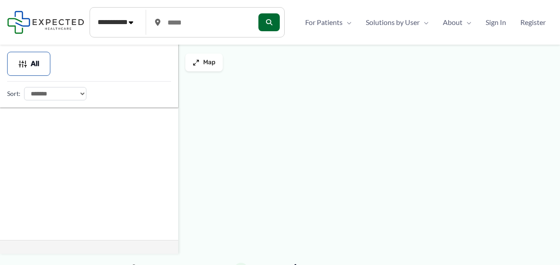 This screenshot has height=265, width=560. Describe the element at coordinates (196, 62) in the screenshot. I see `img: Maximize` at that location.